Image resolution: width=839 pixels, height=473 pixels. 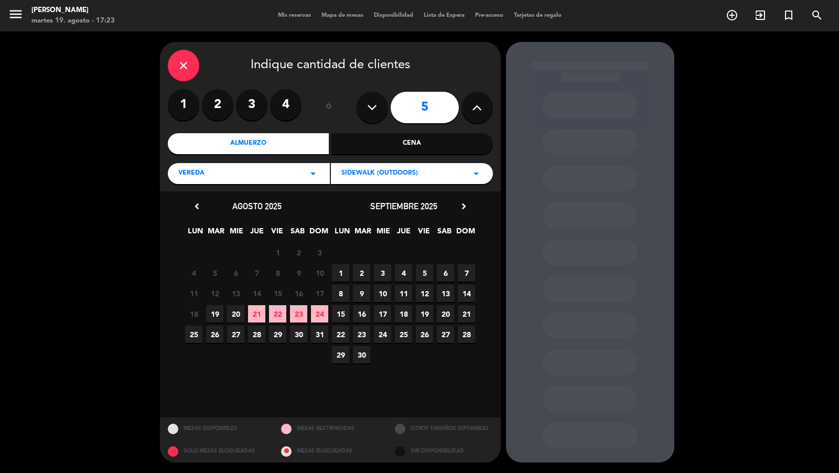 What do you see at coordinates (218, 105) in the screenshot?
I see `label: 2` at bounding box center [218, 105].